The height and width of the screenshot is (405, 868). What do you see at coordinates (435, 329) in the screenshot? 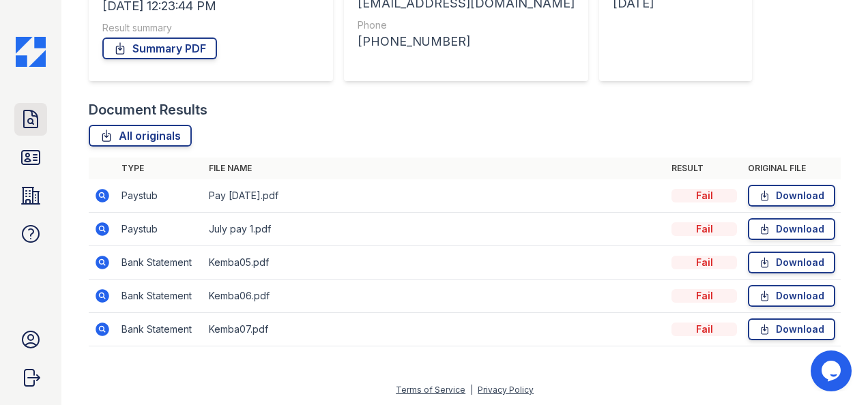
I see `td: Kemba07.pdf` at bounding box center [435, 329].